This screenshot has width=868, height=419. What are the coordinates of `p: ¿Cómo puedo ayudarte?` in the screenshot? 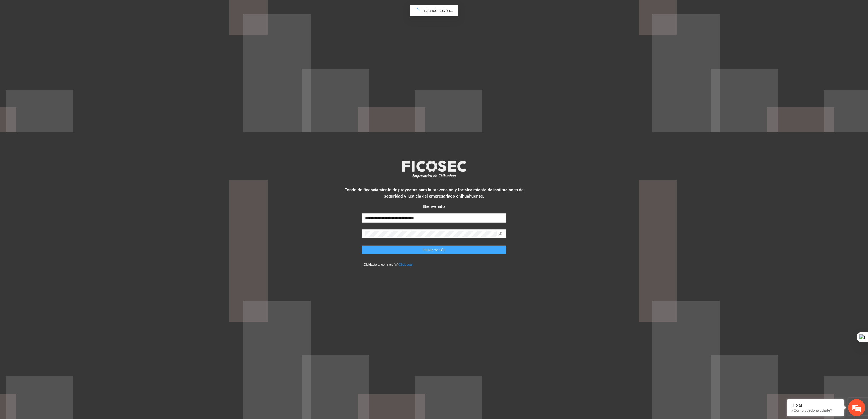 It's located at (815, 410).